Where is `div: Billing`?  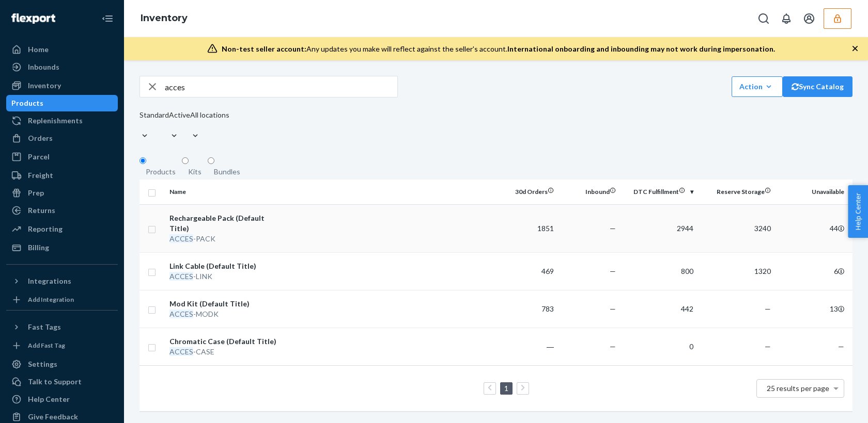 div: Billing is located at coordinates (39, 248).